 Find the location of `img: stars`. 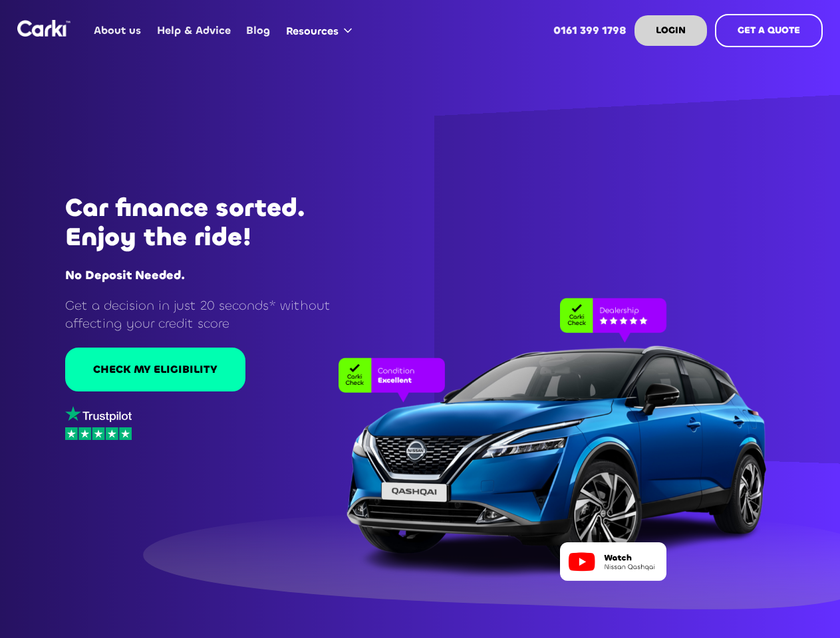

img: stars is located at coordinates (99, 434).